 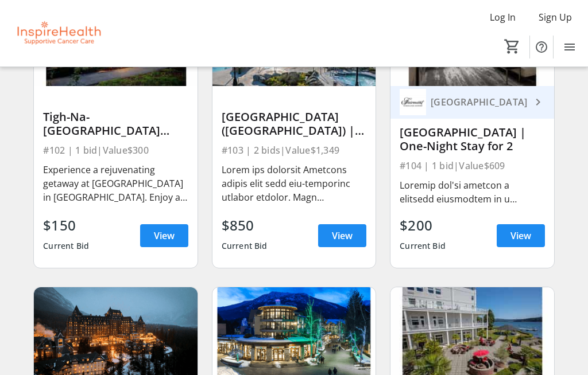 What do you see at coordinates (541, 47) in the screenshot?
I see `button: Help` at bounding box center [541, 47].